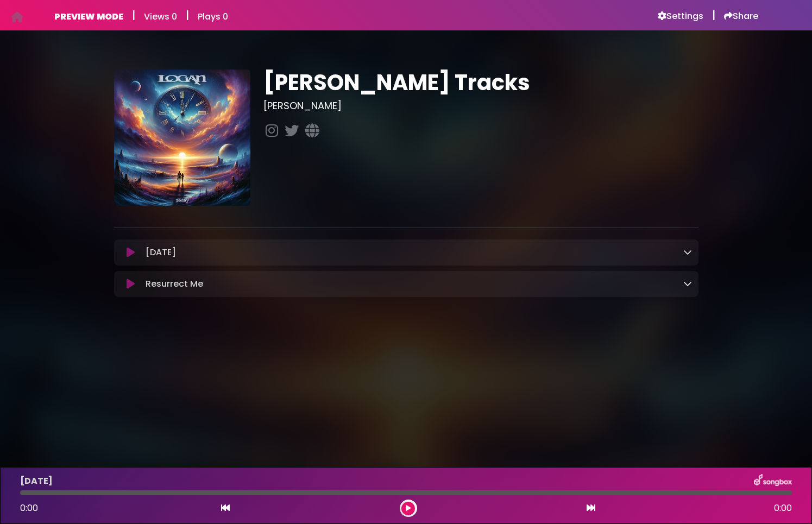 The width and height of the screenshot is (812, 524). What do you see at coordinates (741, 17) in the screenshot?
I see `h6: Share` at bounding box center [741, 17].